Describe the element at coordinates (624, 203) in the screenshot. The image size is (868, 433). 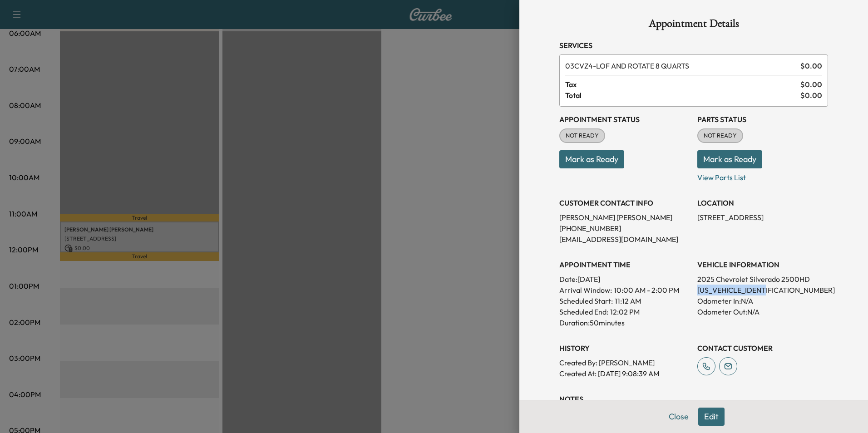
I see `h3: CUSTOMER CONTACT INFO` at that location.